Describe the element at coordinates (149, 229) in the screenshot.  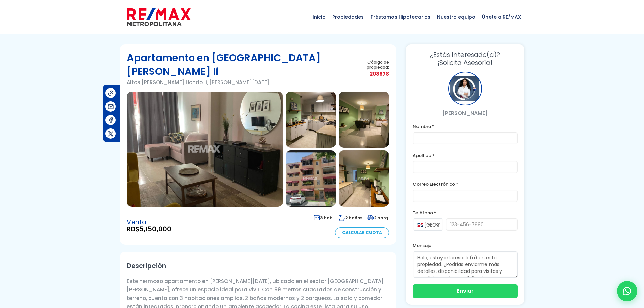
I see `span: RD$` at that location.